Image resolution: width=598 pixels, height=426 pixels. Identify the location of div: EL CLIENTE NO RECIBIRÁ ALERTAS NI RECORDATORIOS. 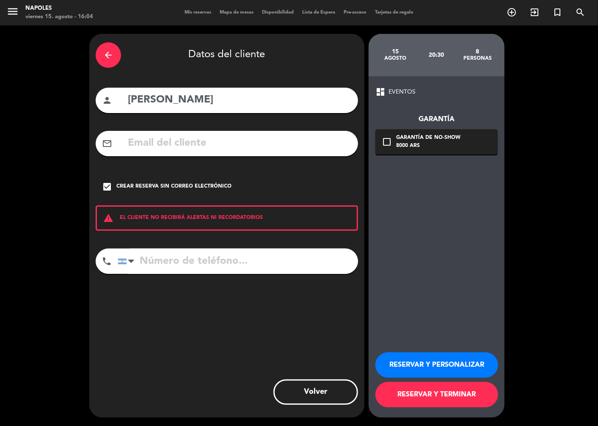
(227, 218).